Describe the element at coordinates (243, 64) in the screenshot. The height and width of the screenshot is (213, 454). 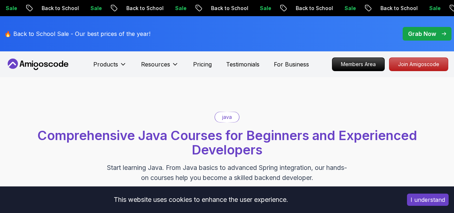
I see `a: Testimonials` at that location.